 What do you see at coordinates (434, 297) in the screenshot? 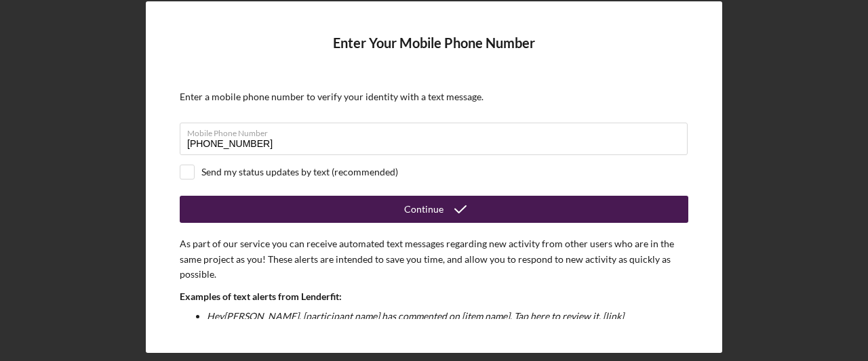
I see `p: Examples of text alerts from Lenderfit:` at bounding box center [434, 297].